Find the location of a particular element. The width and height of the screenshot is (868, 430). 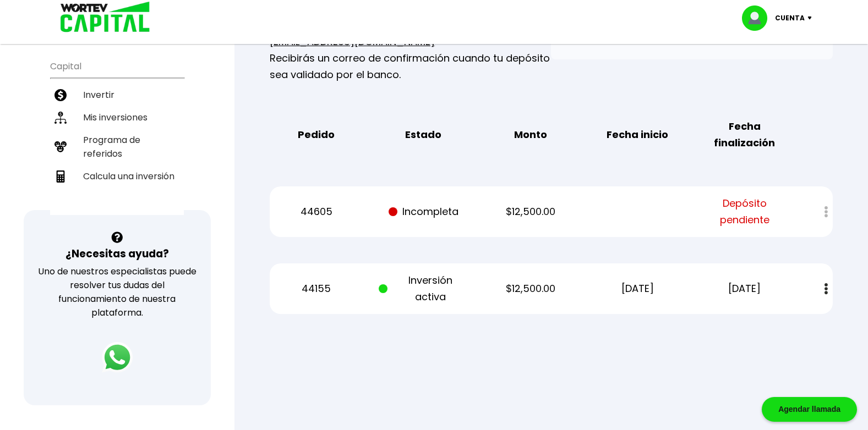

b: Fecha inicio is located at coordinates (638, 135).